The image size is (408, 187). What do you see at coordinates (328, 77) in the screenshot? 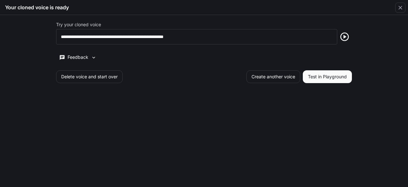
I see `button: Test in Playground` at bounding box center [328, 77].